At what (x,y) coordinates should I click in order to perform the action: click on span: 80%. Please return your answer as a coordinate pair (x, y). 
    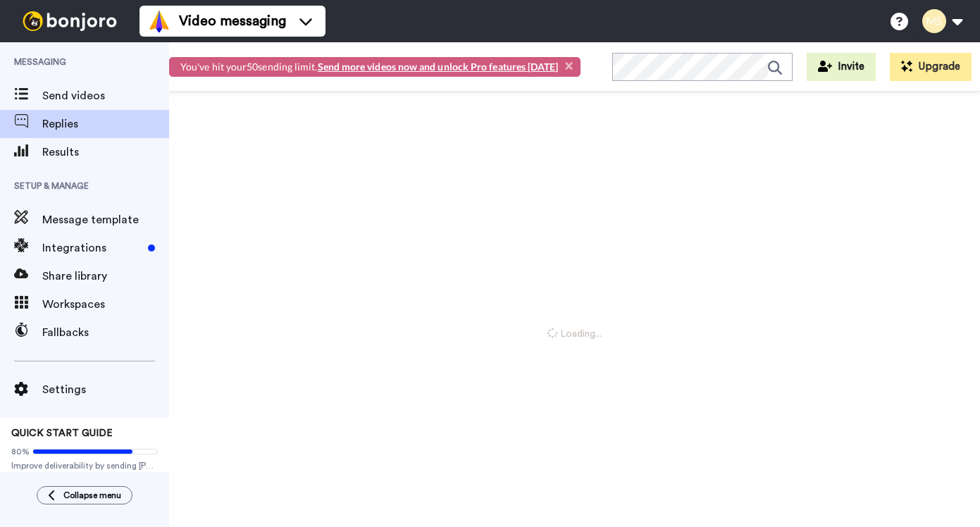
    Looking at the image, I should click on (20, 452).